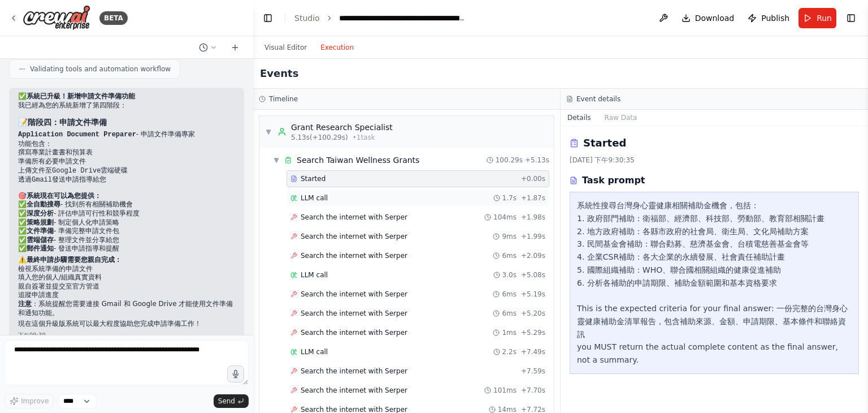  Describe the element at coordinates (533, 237) in the screenshot. I see `span: + 1.99s` at that location.